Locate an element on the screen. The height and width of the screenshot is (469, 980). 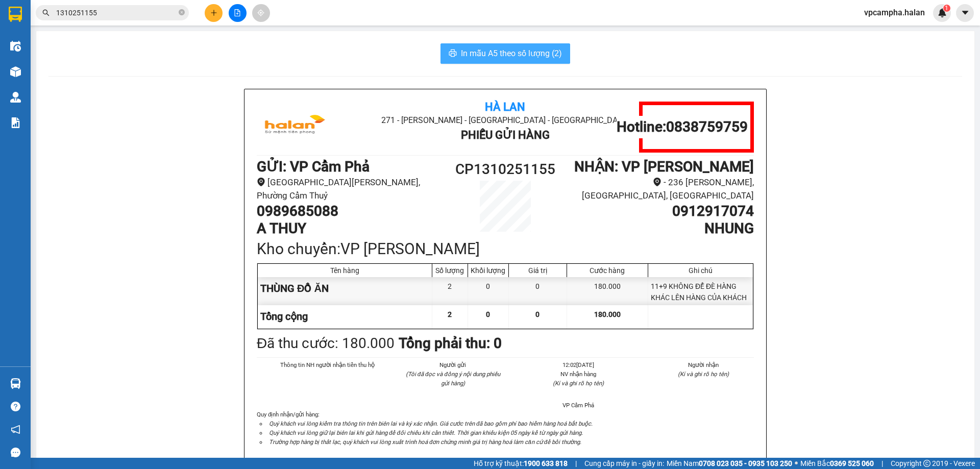
input: Tìm tên, số ĐT hoặc mã đơn is located at coordinates (116, 13).